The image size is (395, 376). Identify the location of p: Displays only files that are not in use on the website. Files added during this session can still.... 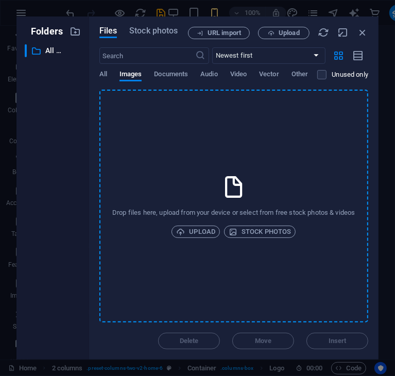
(350, 75).